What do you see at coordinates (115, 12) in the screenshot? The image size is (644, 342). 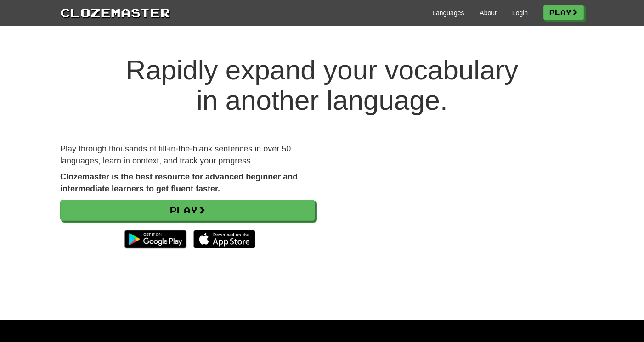 I see `a: Clozemaster` at bounding box center [115, 12].